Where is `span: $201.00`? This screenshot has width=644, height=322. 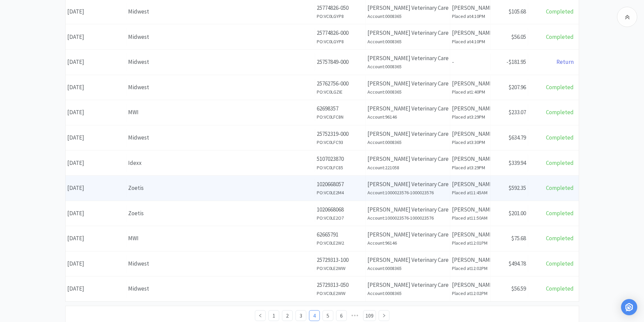
span: $201.00 is located at coordinates (517, 213).